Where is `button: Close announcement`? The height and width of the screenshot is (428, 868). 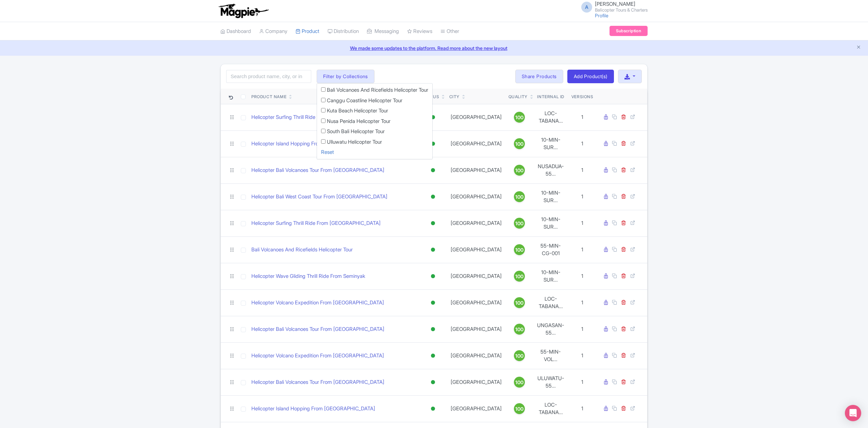
button: Close announcement is located at coordinates (858, 48).